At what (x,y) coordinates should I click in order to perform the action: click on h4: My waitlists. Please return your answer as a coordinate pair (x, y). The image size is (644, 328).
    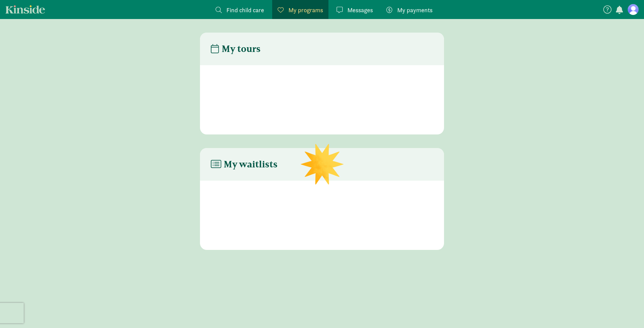
    Looking at the image, I should click on (244, 164).